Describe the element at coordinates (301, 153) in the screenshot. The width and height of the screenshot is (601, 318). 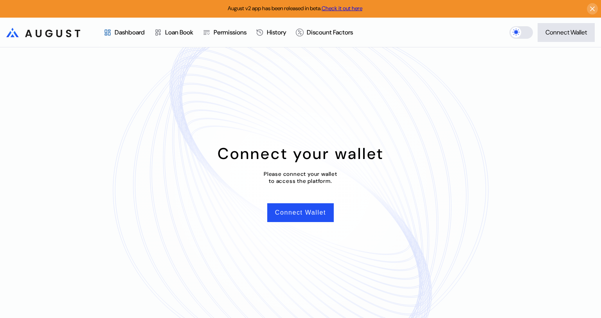
I see `div: Connect your wallet` at that location.